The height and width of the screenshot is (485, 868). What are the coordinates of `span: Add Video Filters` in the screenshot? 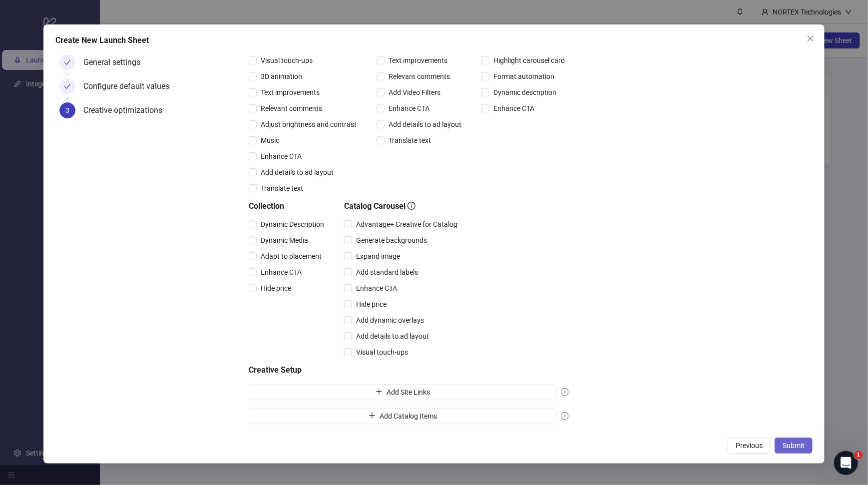 It's located at (415, 92).